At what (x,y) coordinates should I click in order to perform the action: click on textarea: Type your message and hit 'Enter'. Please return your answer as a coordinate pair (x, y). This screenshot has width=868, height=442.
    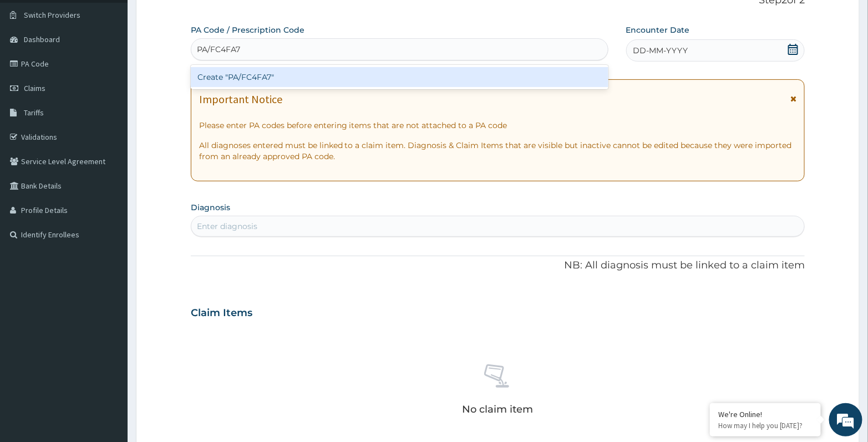
    Looking at the image, I should click on (108, 322).